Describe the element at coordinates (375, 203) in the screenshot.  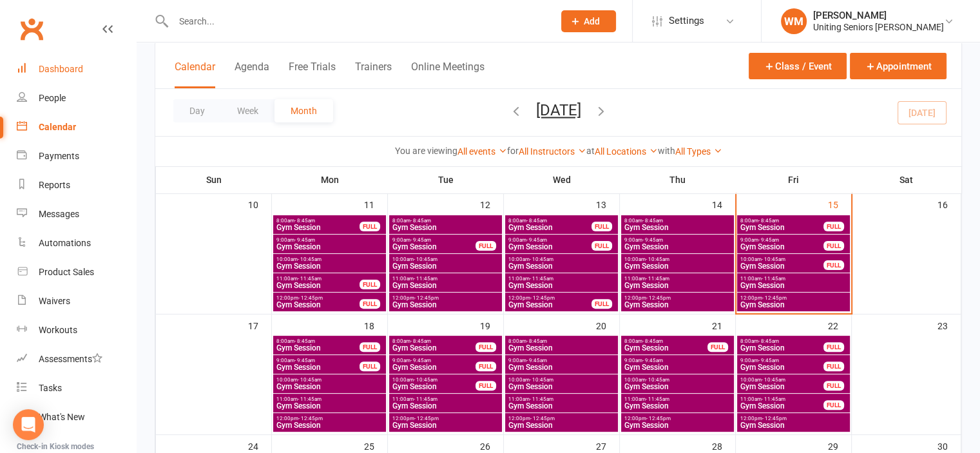
I see `div: 11` at that location.